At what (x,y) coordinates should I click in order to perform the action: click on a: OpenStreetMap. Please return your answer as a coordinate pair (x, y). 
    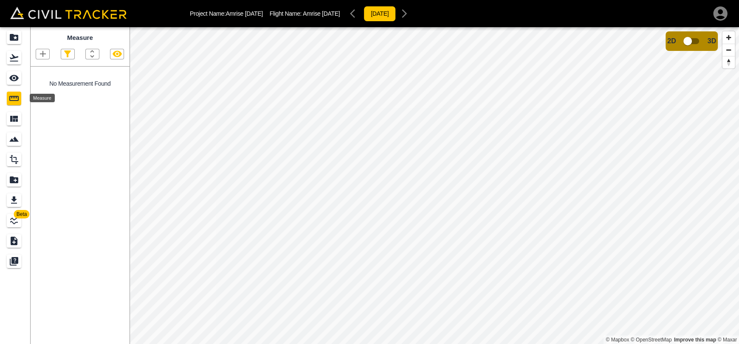
    Looking at the image, I should click on (651, 340).